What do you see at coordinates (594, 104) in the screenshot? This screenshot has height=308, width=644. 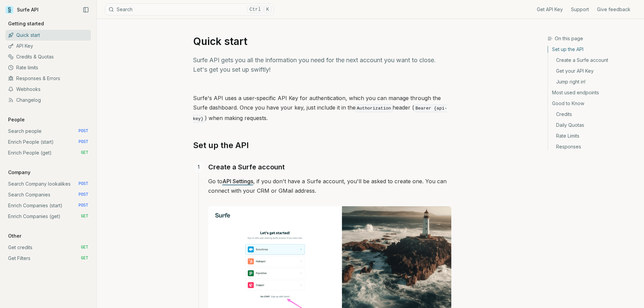 I see `a: Good to Know` at bounding box center [594, 104].